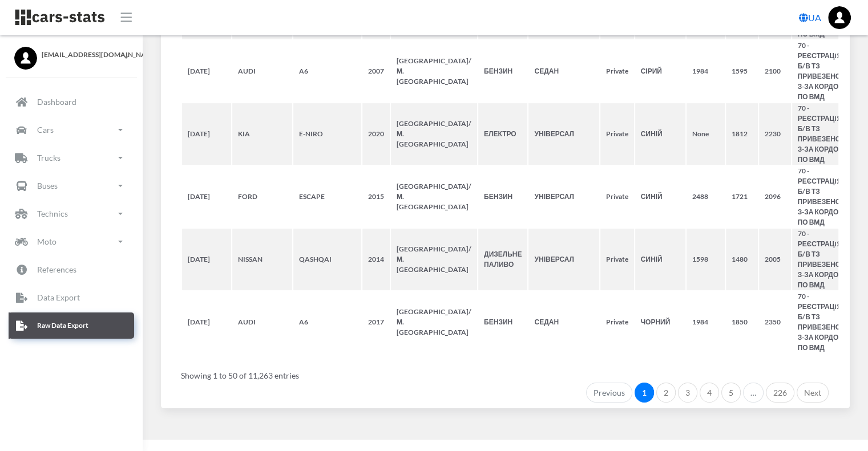  Describe the element at coordinates (742, 134) in the screenshot. I see `th: 1812` at that location.